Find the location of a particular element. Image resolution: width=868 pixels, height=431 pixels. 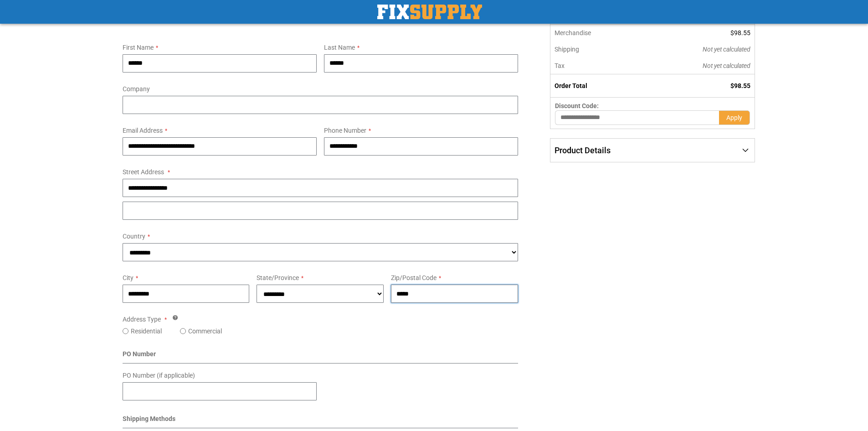

span: City is located at coordinates (128, 278).